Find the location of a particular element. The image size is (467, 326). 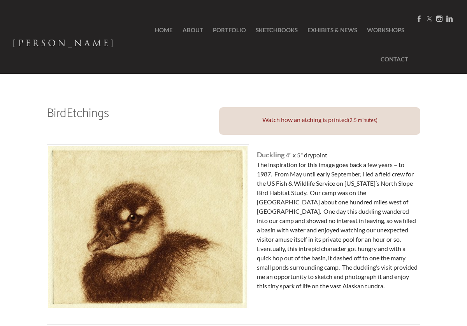

div: 4" x 5" drypoint is located at coordinates (338, 215).